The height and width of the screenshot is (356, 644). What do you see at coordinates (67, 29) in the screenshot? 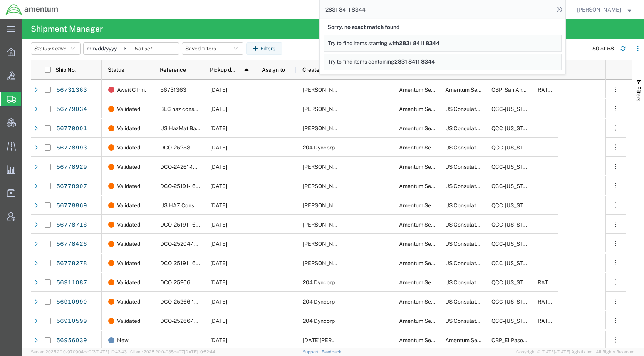
I see `h4: Shipment Manager` at bounding box center [67, 29].